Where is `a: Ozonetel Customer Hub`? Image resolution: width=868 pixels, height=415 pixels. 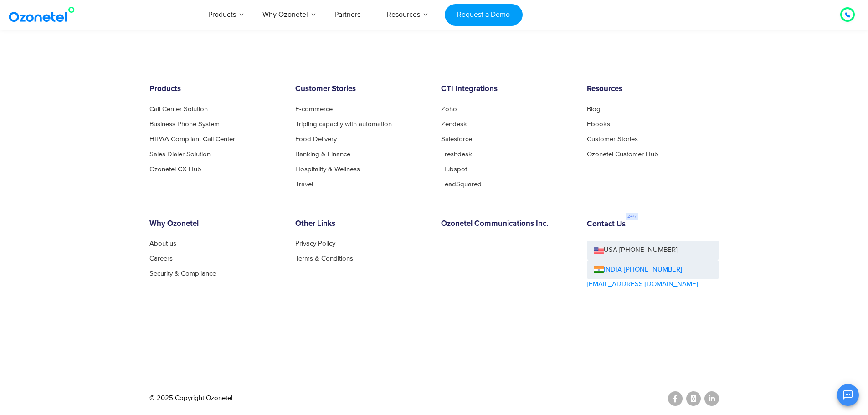 a: Ozonetel Customer Hub is located at coordinates (623, 154).